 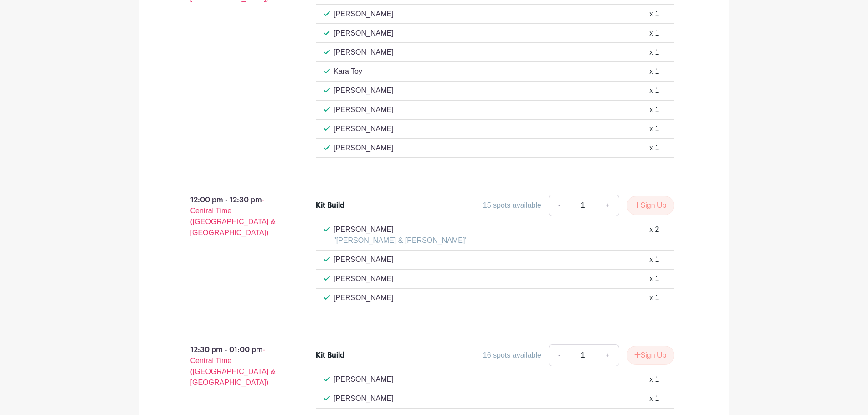 What do you see at coordinates (348, 71) in the screenshot?
I see `p: Kara Toy` at bounding box center [348, 71].